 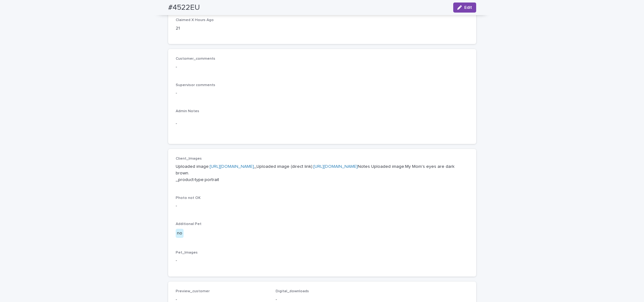 What do you see at coordinates (468, 7) in the screenshot?
I see `span: Edit` at bounding box center [468, 7].